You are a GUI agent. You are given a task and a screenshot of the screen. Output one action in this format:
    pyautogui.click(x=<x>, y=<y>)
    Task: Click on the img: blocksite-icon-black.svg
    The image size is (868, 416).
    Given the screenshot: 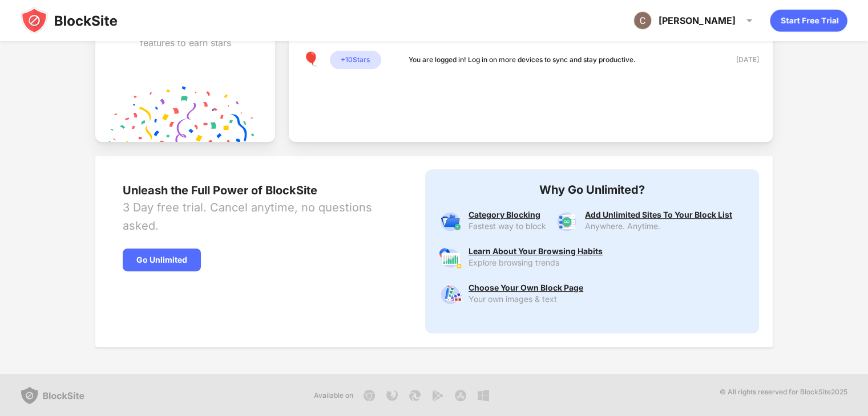 What is the action you would take?
    pyautogui.click(x=69, y=21)
    